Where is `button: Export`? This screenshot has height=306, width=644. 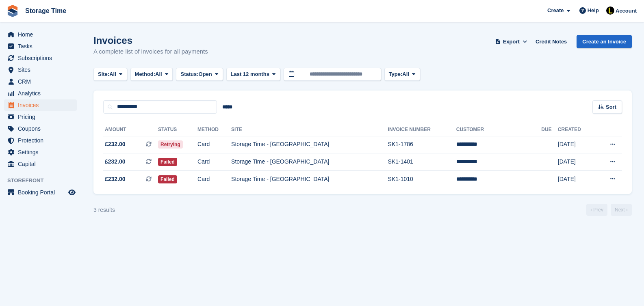
button: Export is located at coordinates (511, 41).